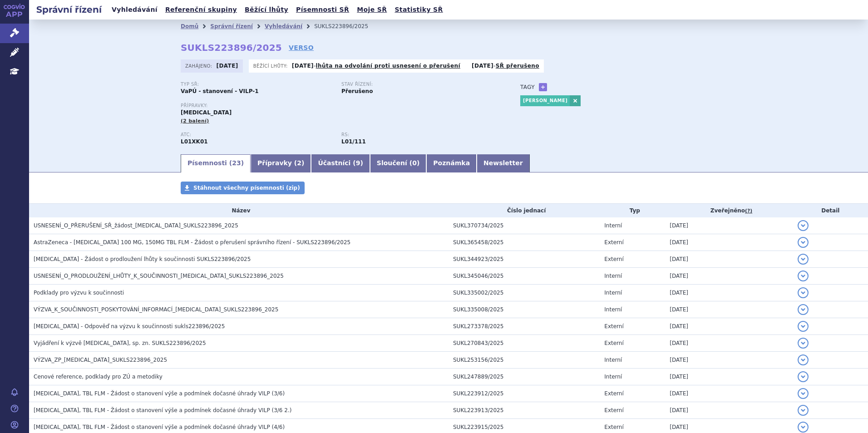 This screenshot has height=433, width=868. I want to click on td: SUKL270843/2025, so click(524, 343).